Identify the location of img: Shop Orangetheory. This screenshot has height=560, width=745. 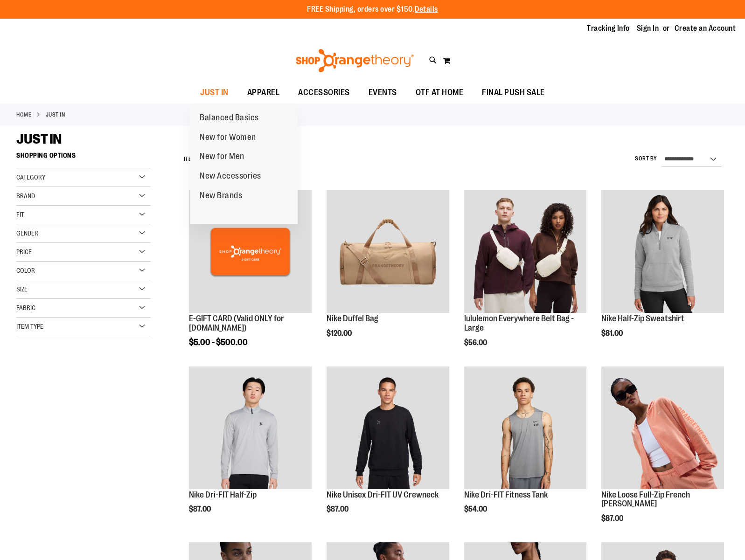
(354, 61).